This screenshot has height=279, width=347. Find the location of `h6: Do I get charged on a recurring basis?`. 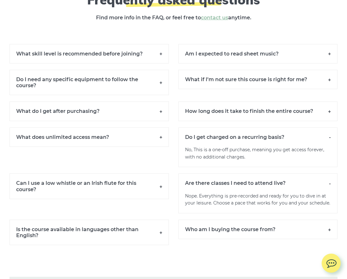

h6: Do I get charged on a recurring basis? is located at coordinates (258, 137).